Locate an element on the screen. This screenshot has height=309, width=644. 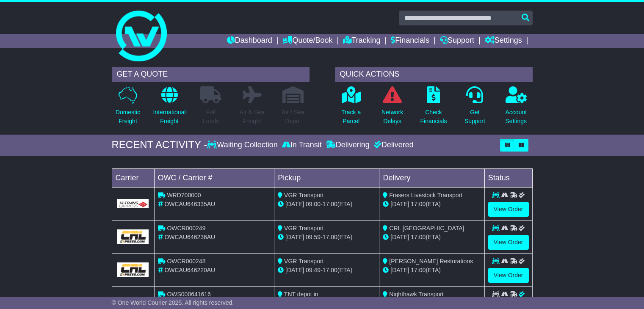
a: DomesticFreight is located at coordinates (128, 108).